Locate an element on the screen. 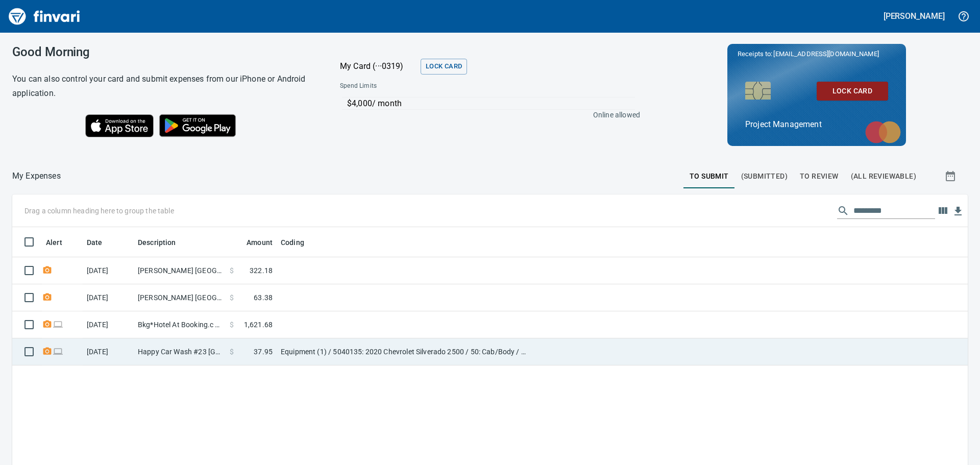 This screenshot has width=980, height=465. span: 322.18 is located at coordinates (261, 270).